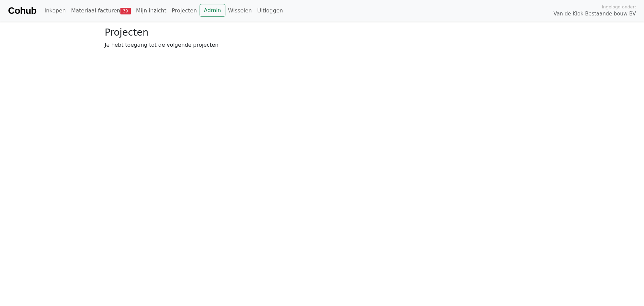  Describe the element at coordinates (151, 11) in the screenshot. I see `a: Mijn inzicht` at that location.